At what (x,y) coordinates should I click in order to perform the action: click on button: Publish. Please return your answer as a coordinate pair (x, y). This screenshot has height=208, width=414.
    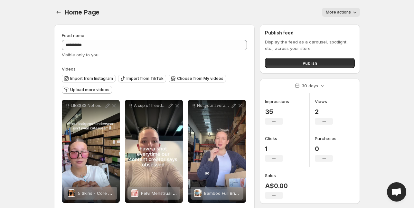
    Looking at the image, I should click on (310, 63).